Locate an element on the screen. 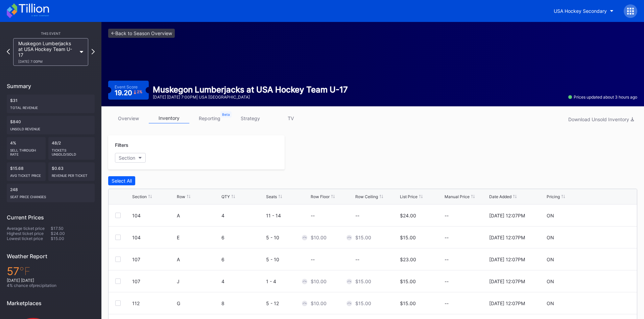 The height and width of the screenshot is (319, 644). div: Event Score is located at coordinates (126, 87).